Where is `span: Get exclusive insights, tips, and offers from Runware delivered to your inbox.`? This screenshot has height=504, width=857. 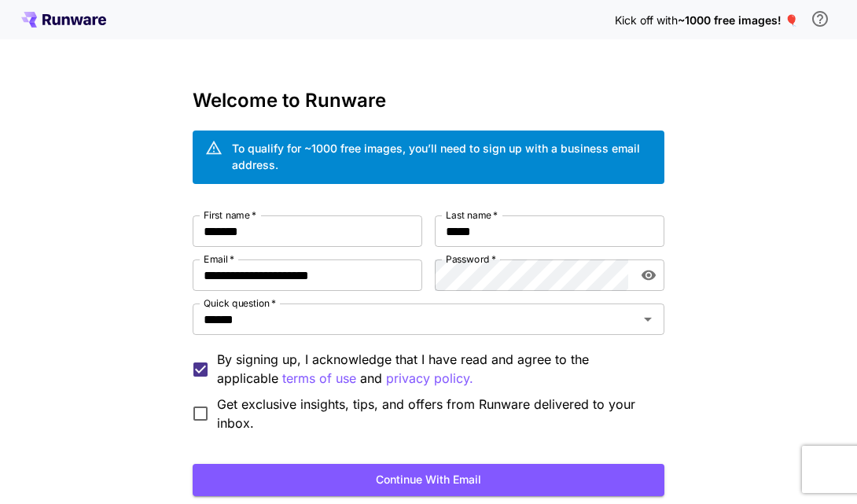 span: Get exclusive insights, tips, and offers from Runware delivered to your inbox. is located at coordinates (434, 413).